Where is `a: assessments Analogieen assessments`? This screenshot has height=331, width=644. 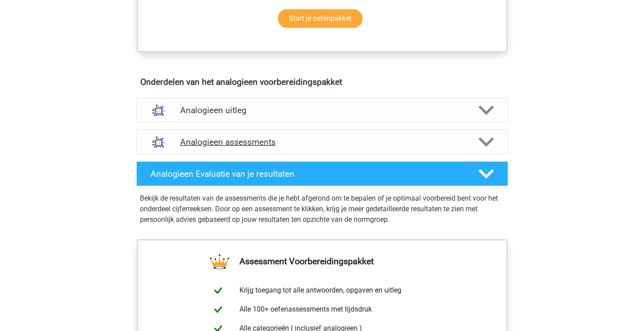
a: assessments Analogieen assessments is located at coordinates (322, 142).